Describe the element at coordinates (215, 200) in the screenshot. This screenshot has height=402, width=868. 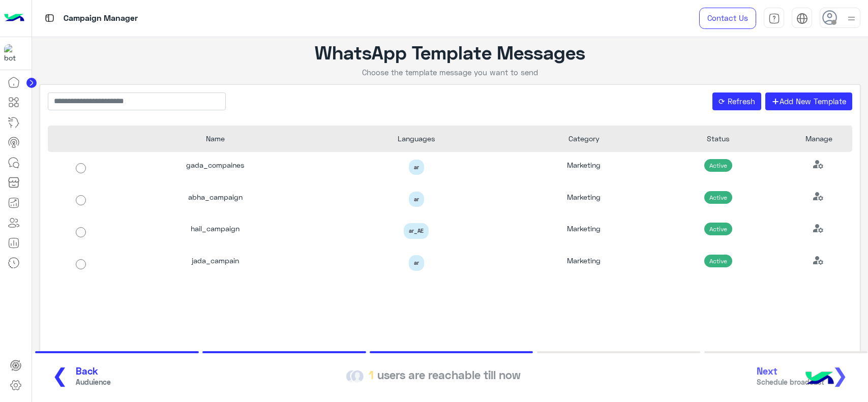
I see `div: abha_campaign` at that location.